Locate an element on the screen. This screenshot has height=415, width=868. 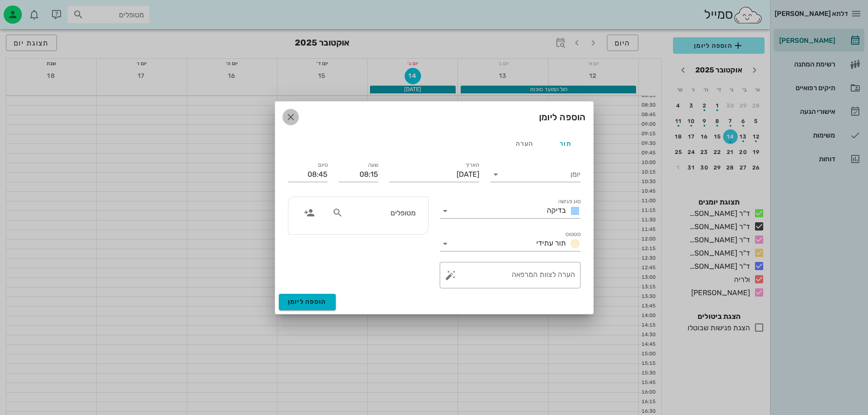
label: סוג פגישה is located at coordinates (569, 201).